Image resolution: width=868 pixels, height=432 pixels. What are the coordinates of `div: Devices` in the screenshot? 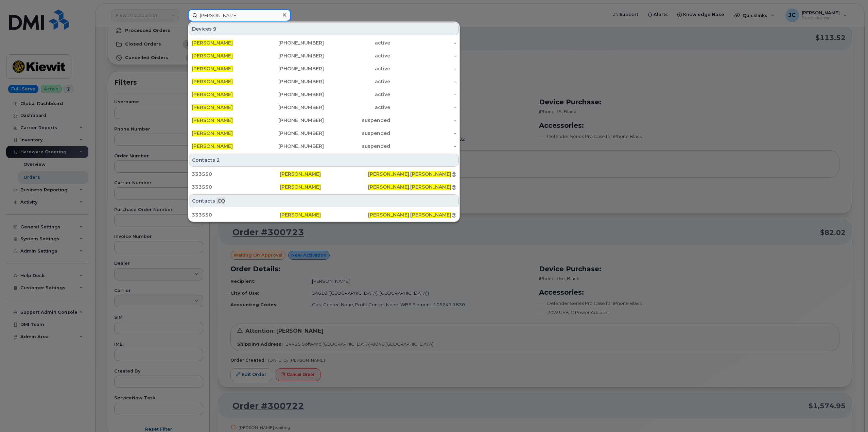 It's located at (324, 29).